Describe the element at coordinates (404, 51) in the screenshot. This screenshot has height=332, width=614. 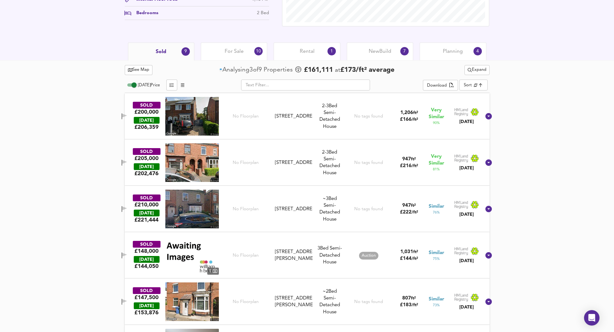
I see `div: 7` at that location.